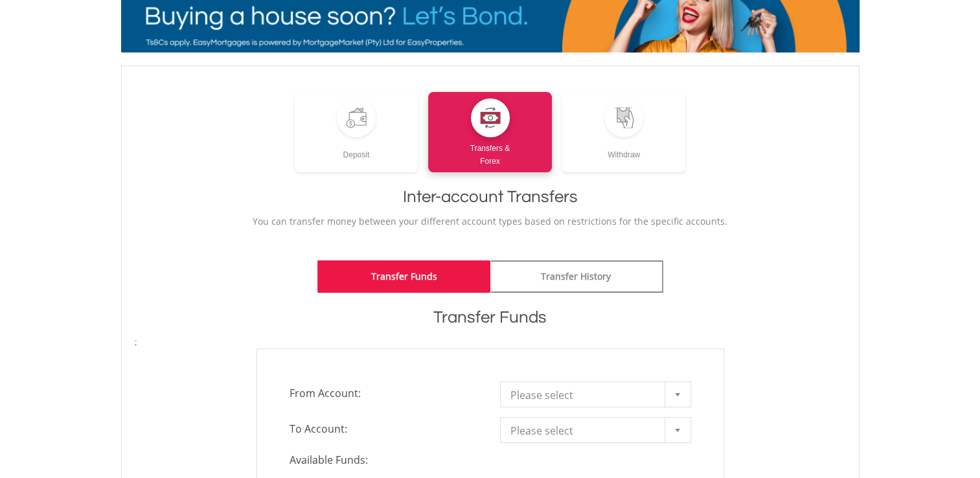  I want to click on div: Withdraw, so click(623, 149).